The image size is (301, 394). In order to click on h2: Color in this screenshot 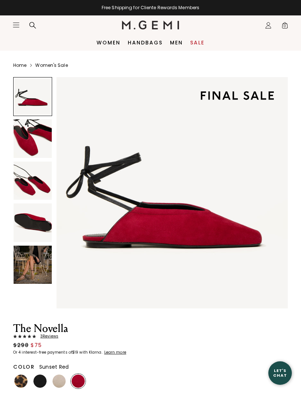, I will do `click(24, 367)`.